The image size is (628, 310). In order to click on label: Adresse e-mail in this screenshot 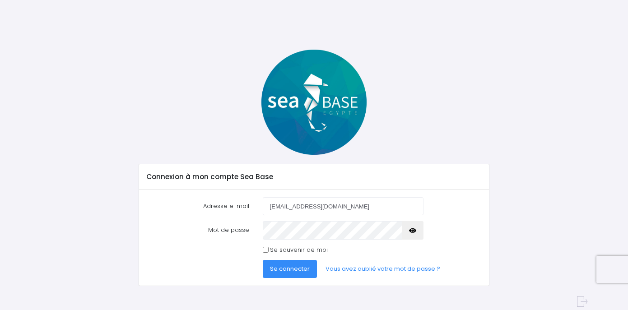, I will do `click(198, 206)`.